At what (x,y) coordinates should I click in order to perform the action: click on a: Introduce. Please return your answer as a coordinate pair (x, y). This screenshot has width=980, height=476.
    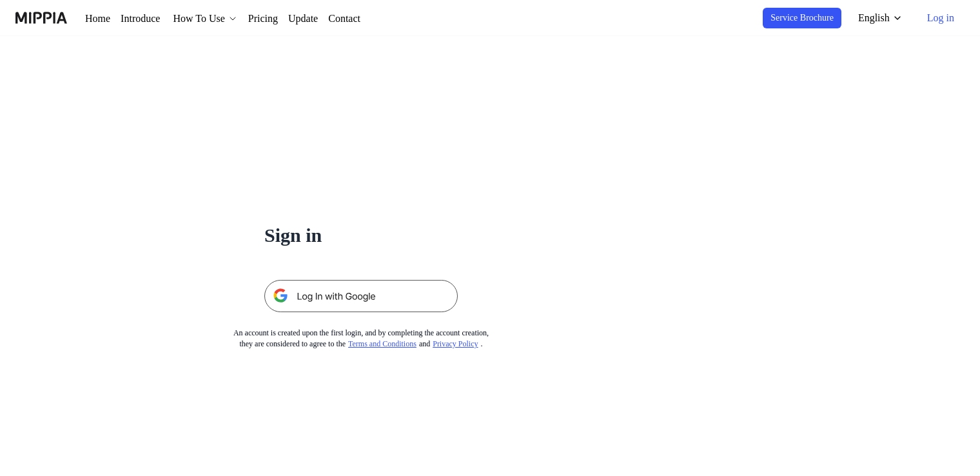
    Looking at the image, I should click on (147, 19).